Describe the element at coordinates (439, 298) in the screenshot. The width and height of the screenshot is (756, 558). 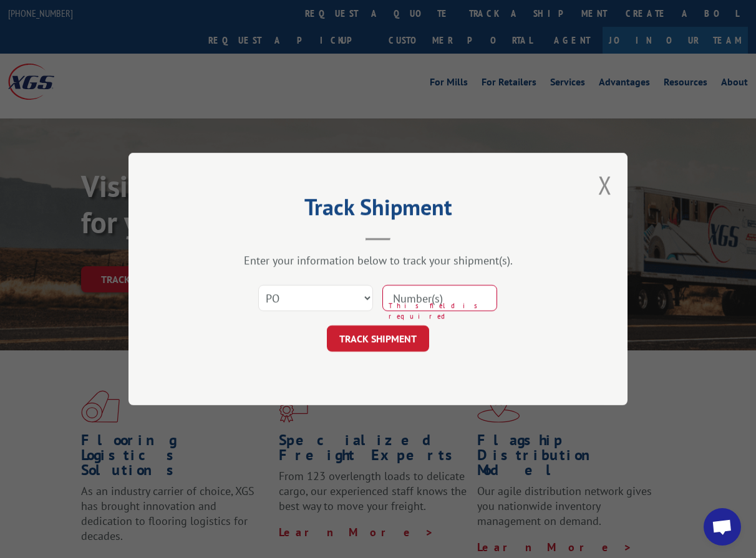
I see `input: Number(s)` at that location.